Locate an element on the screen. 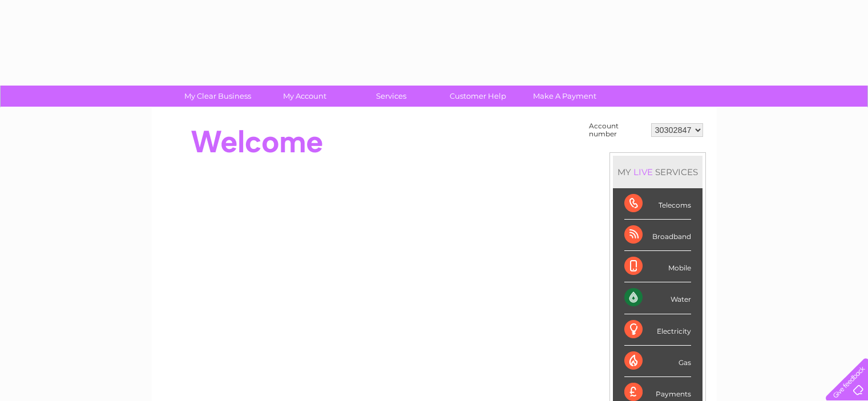 The image size is (868, 401). a: My Account is located at coordinates (304, 96).